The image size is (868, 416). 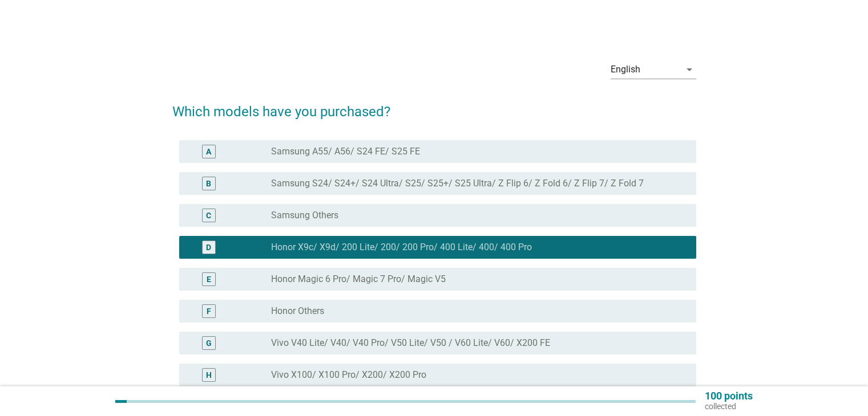 What do you see at coordinates (401, 247) in the screenshot?
I see `label: Honor X9c/ X9d/ 200 Lite/ 200/ 200 Pro/ 400 Lite/ 400/ 400 Pro` at bounding box center [401, 247].